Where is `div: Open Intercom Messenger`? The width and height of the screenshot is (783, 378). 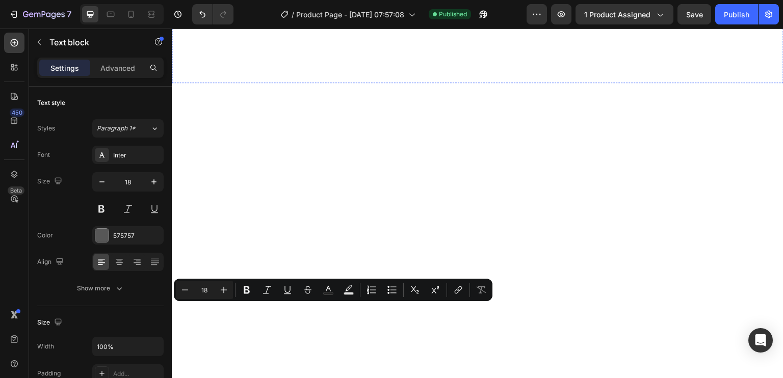
div: Open Intercom Messenger is located at coordinates (760, 340).